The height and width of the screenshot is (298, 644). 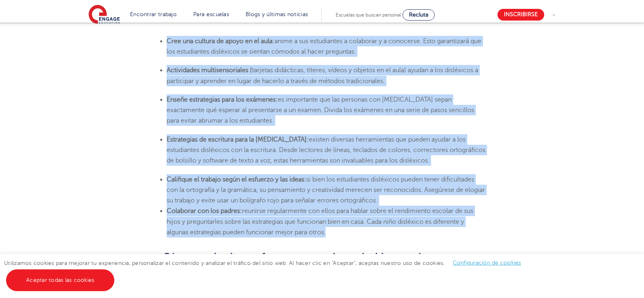 What do you see at coordinates (326, 190) in the screenshot?
I see `font: si bien los estudiantes disléxicos pueden tener dificultades con la ortografía y la gramática, su...` at bounding box center [326, 190].